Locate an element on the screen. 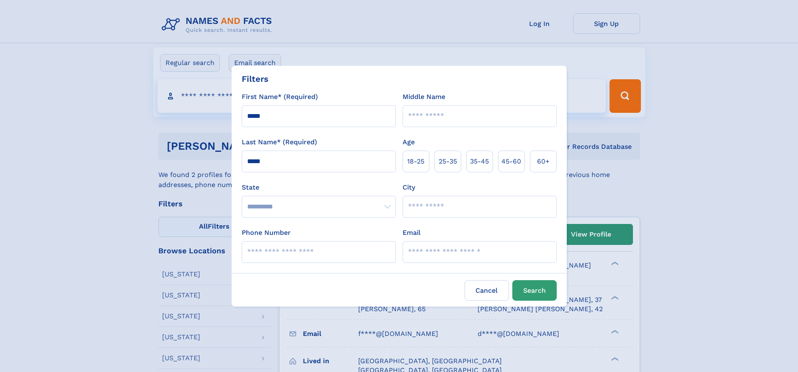  span: 25‑35 is located at coordinates (448, 161).